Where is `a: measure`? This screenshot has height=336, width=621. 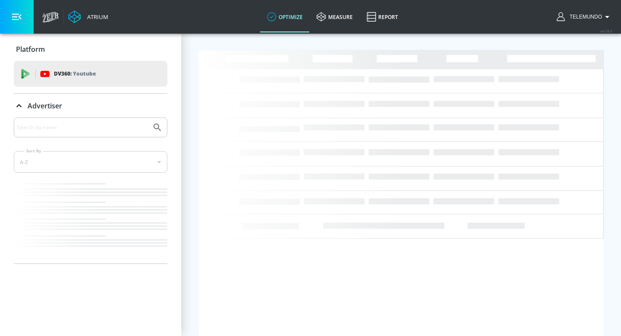 a: measure is located at coordinates (335, 17).